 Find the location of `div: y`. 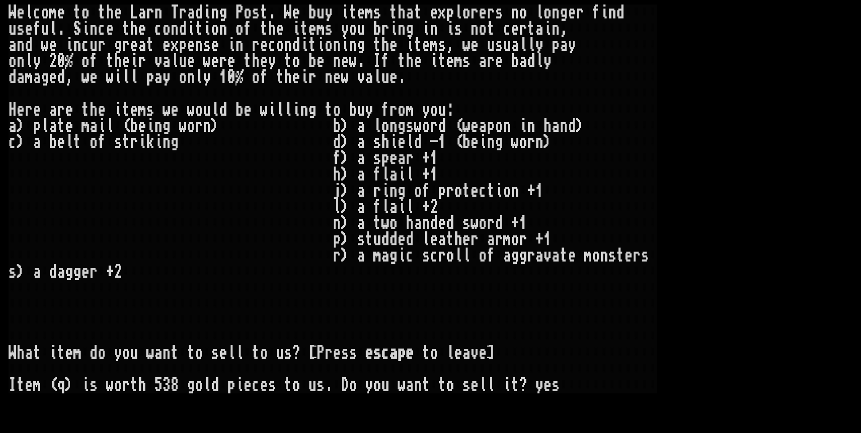

div: y is located at coordinates (272, 61).